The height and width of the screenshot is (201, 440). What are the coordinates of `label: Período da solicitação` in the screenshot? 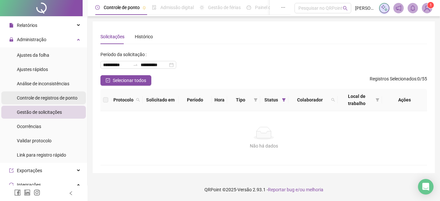 It's located at (125, 54).